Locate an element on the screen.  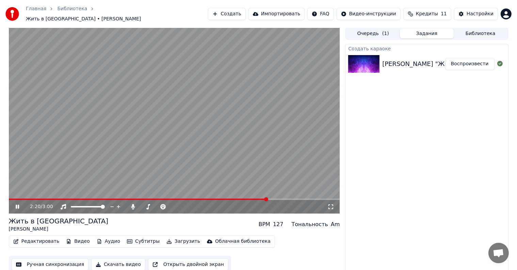
button: Редактировать is located at coordinates (36, 241).